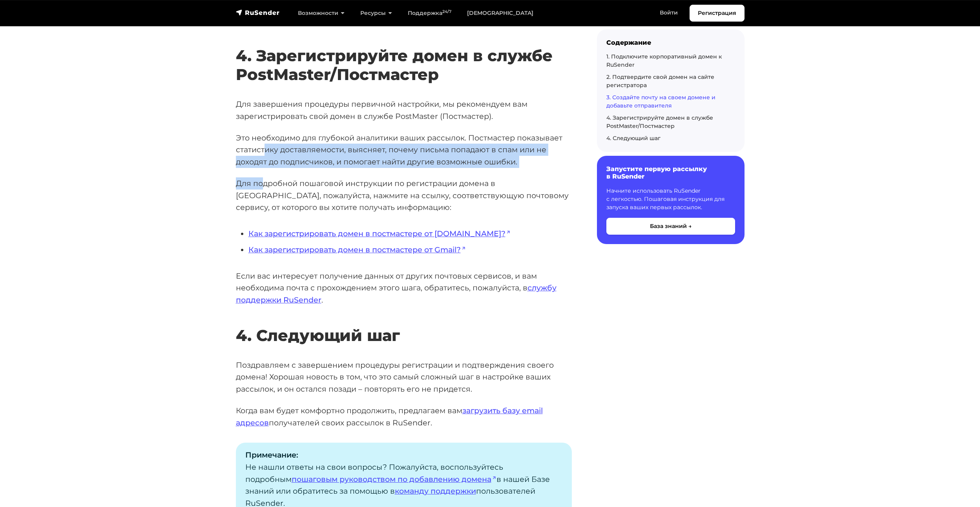 This screenshot has width=980, height=507. Describe the element at coordinates (404, 150) in the screenshot. I see `p: Это необходимо для глубокой аналитики ваших рассылок. Постмастер показывает статистику доставляем...` at that location.